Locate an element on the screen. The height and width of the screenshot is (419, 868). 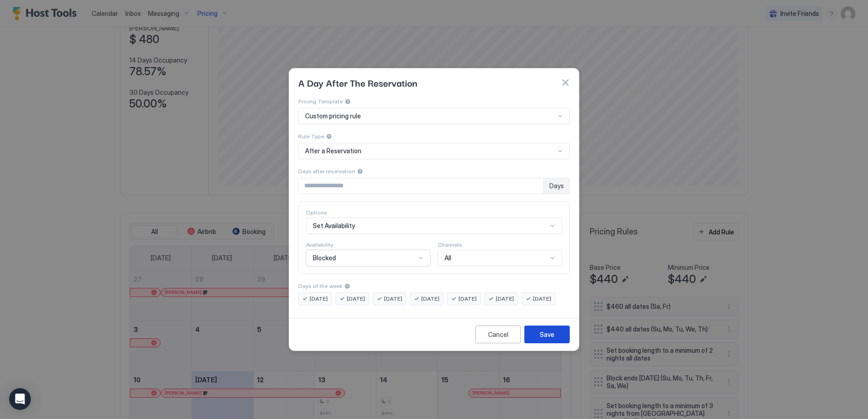
span: Custom pricing rule is located at coordinates (333, 116).